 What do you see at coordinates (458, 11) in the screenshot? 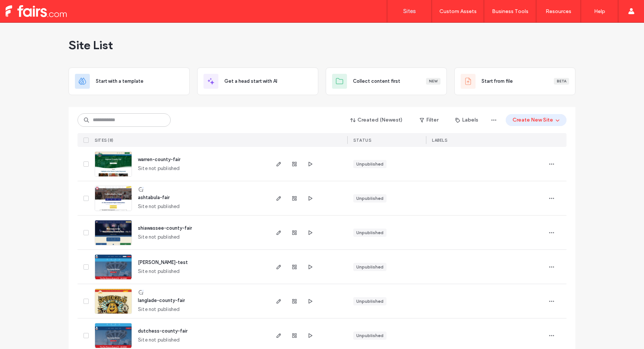
I see `label: Custom Assets` at bounding box center [458, 11].